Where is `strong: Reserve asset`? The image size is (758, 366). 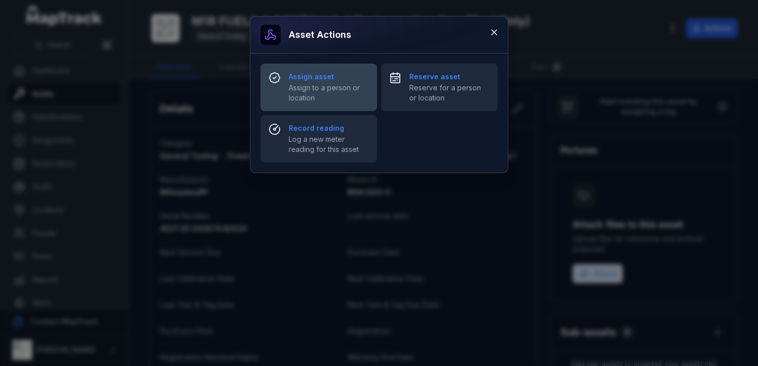
strong: Reserve asset is located at coordinates (449, 77).